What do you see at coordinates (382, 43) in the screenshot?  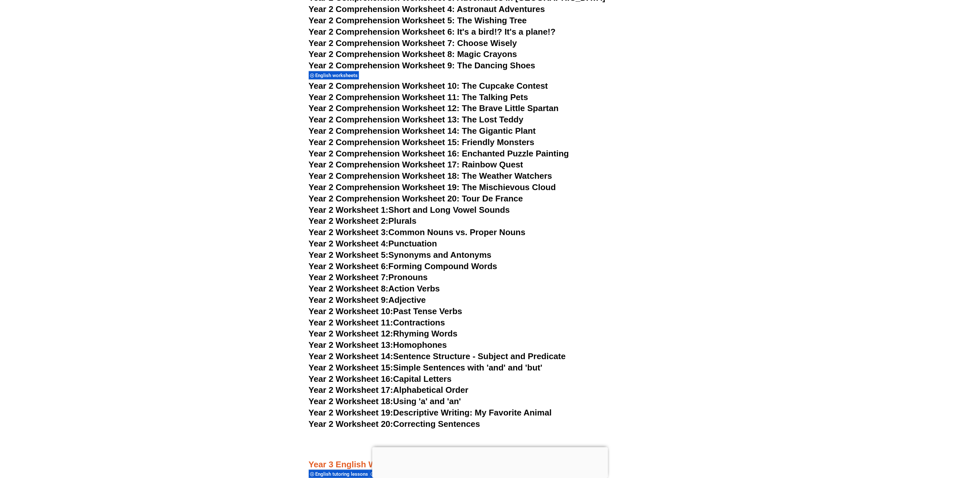 I see `span: Year 2 Comprehension Worksheet 7:` at bounding box center [382, 43].